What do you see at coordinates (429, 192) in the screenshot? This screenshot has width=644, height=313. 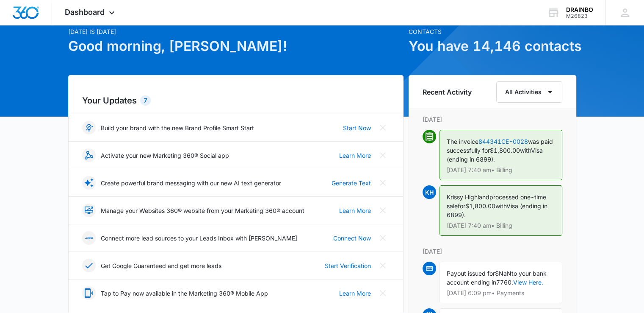 I see `span: KH` at bounding box center [429, 192].